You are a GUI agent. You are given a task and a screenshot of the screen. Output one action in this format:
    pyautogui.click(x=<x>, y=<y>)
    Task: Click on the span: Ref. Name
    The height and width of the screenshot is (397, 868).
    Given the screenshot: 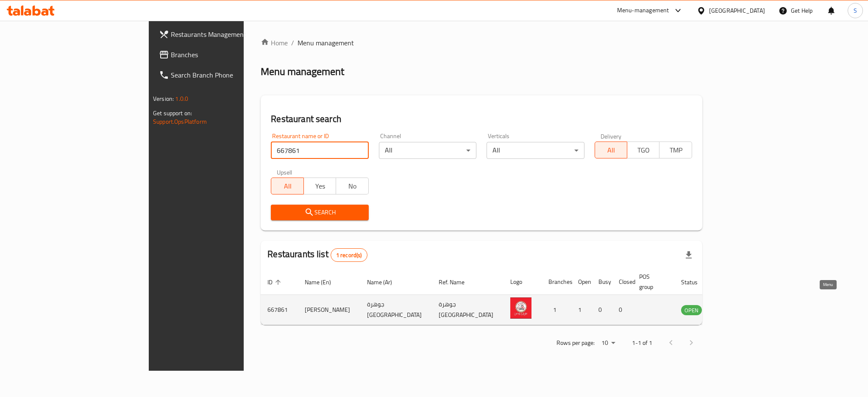 What is the action you would take?
    pyautogui.click(x=457, y=282)
    